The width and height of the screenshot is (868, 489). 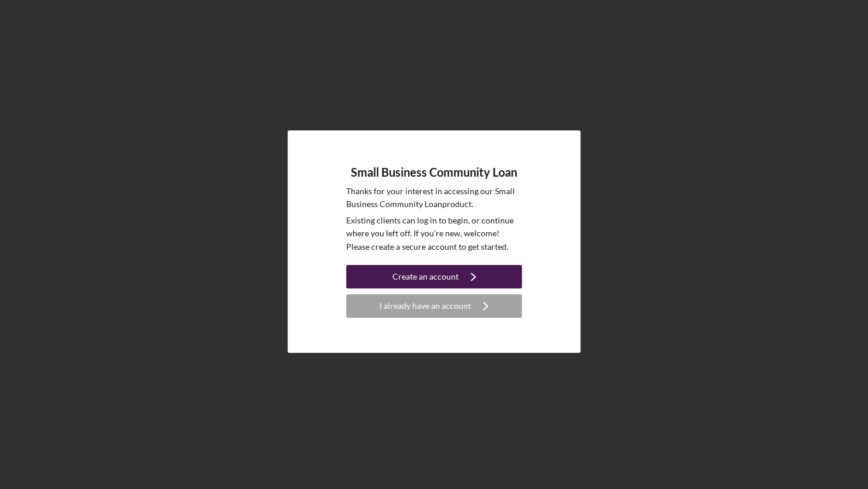 What do you see at coordinates (434, 198) in the screenshot?
I see `p: Thanks for your interest in accessing our Small Business Community Loan product.` at bounding box center [434, 198].